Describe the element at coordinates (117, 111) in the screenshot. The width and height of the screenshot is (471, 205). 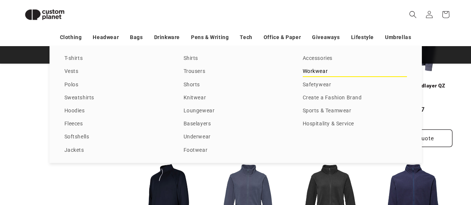
I see `a: Hoodies` at that location.